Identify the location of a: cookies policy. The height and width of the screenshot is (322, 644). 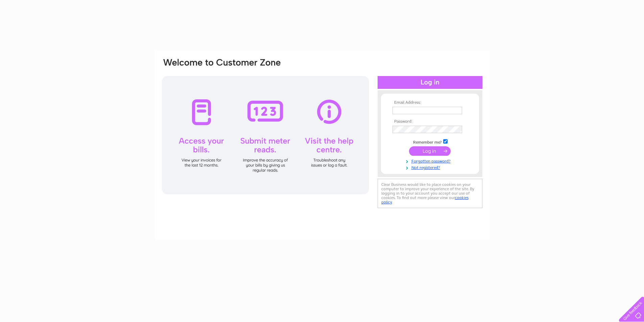
(424, 200).